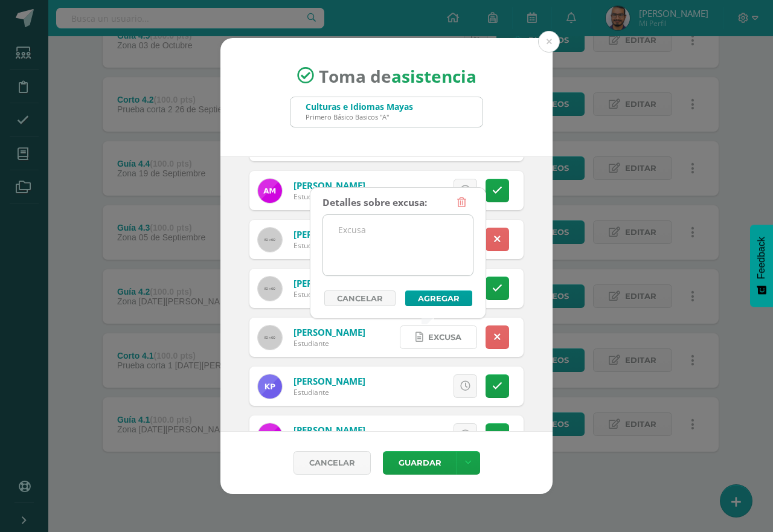 Image resolution: width=773 pixels, height=532 pixels. I want to click on div: Primero Básico Basicos "A", so click(359, 116).